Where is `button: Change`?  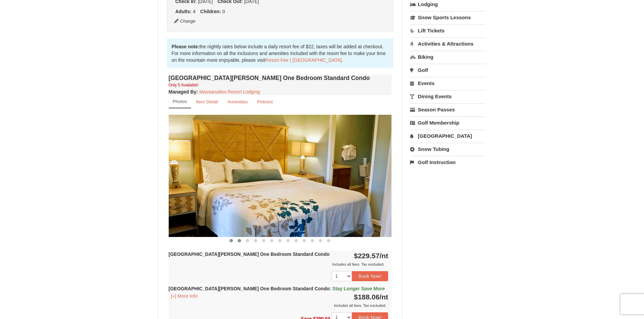
button: Change is located at coordinates (185, 21).